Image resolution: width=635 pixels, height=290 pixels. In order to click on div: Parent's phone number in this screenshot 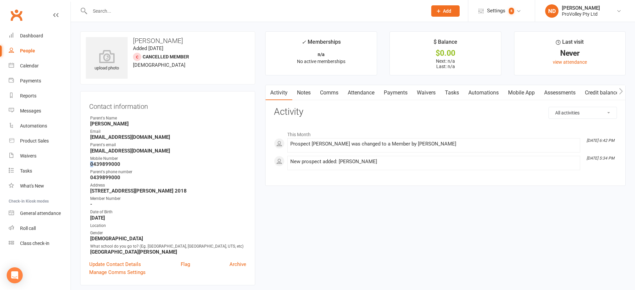, I will do `click(168, 172)`.